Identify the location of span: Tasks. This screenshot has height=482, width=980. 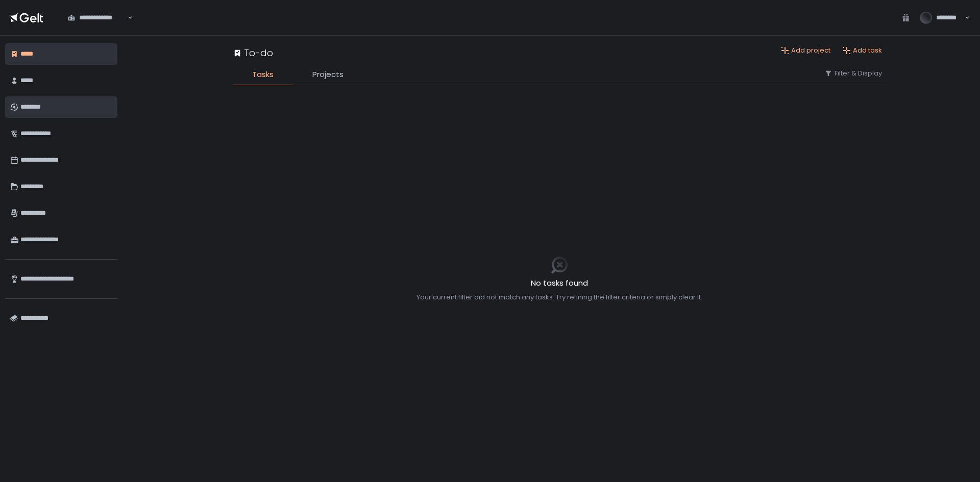
(263, 75).